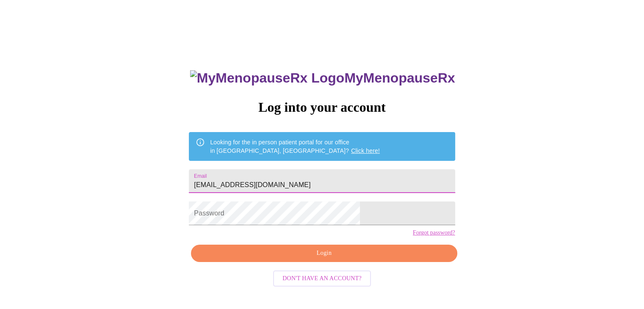 Image resolution: width=644 pixels, height=309 pixels. What do you see at coordinates (323, 78) in the screenshot?
I see `h3: MyMenopauseRx` at bounding box center [323, 78].